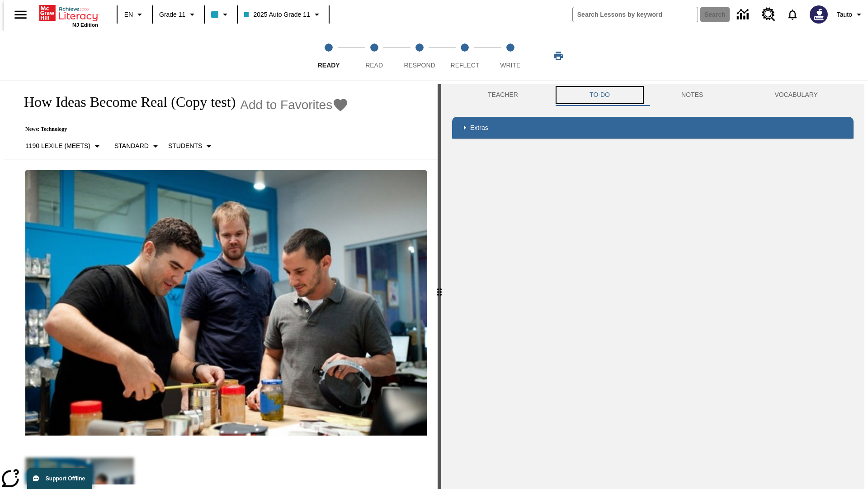  Describe the element at coordinates (192, 146) in the screenshot. I see `button: Select Student` at that location.